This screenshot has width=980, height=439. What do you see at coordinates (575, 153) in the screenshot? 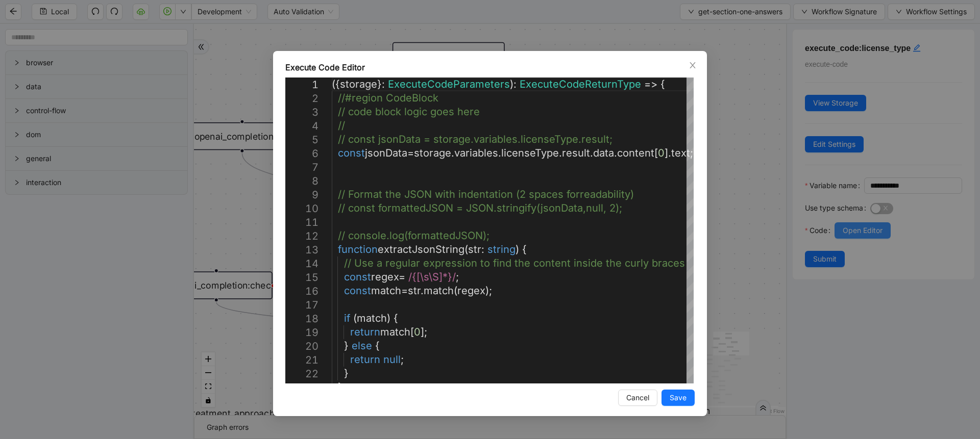
I see `span: result` at bounding box center [575, 153].